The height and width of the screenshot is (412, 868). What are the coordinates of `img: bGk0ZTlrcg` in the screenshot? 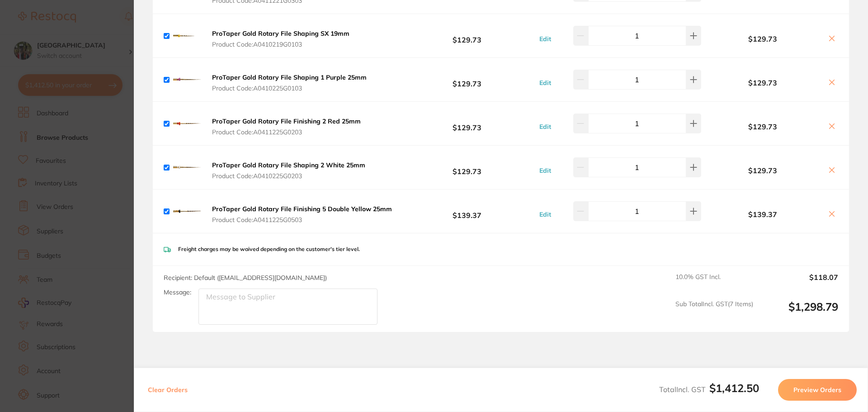 It's located at (188, 80).